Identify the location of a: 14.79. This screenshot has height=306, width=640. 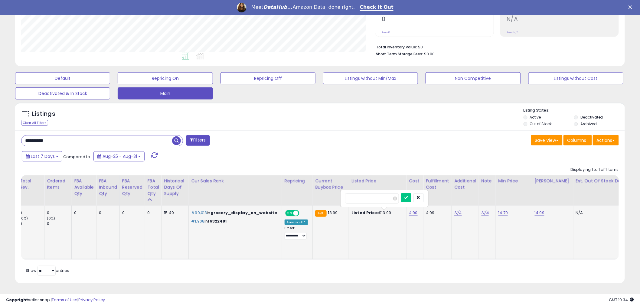
(504, 213).